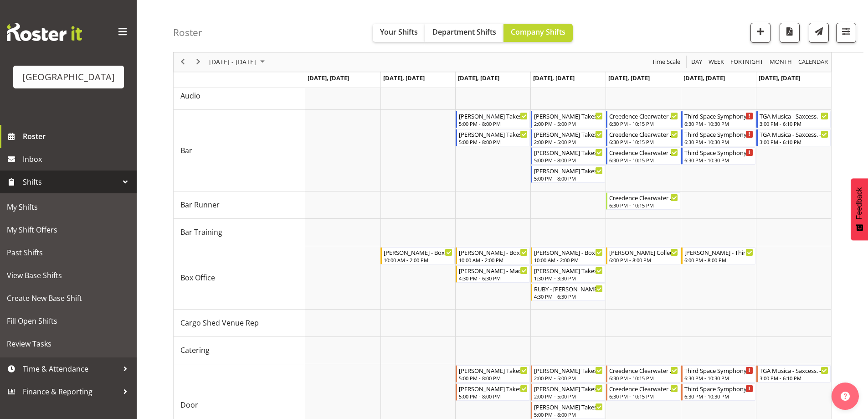  Describe the element at coordinates (493, 274) in the screenshot. I see `div: Box Office"s event - Wendy - Mad Pearce Takes Flight - Box Office - Wendy Auld Begin From Wednesd...` at that location.